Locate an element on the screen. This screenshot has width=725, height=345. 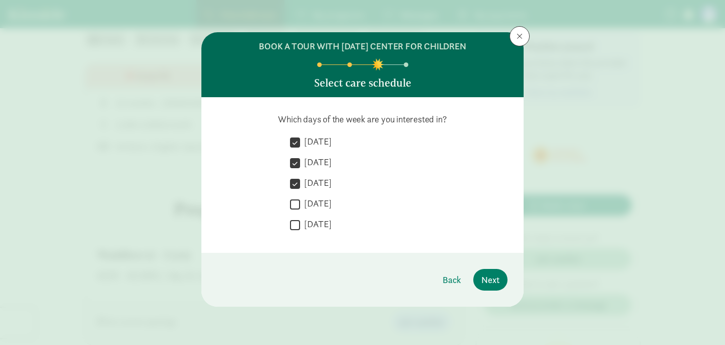
p: Which days of the week are you interested in? is located at coordinates (363, 119).